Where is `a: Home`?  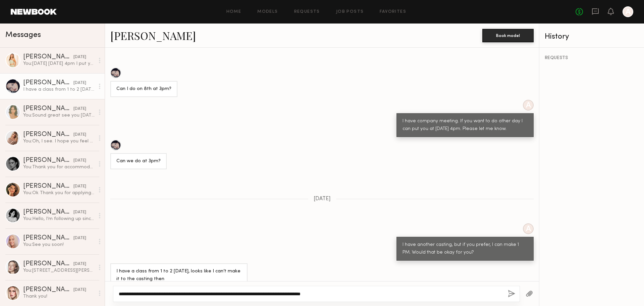 a: Home is located at coordinates (234, 12).